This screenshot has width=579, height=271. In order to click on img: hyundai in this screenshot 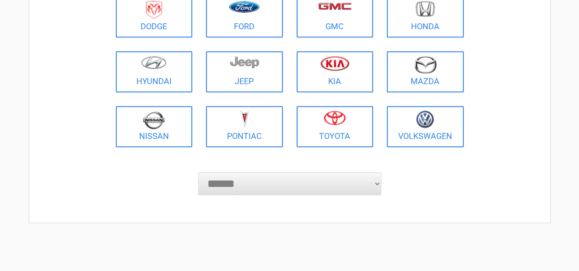, I will do `click(154, 62)`.